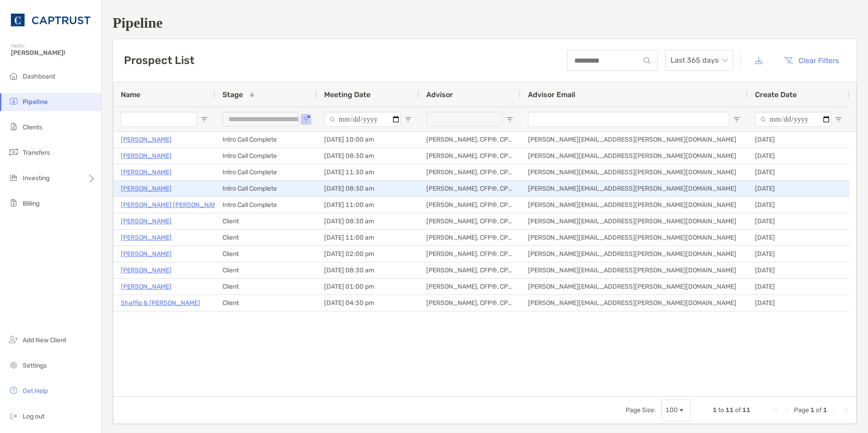  What do you see at coordinates (159, 119) in the screenshot?
I see `input: Name Filter Input` at bounding box center [159, 119].